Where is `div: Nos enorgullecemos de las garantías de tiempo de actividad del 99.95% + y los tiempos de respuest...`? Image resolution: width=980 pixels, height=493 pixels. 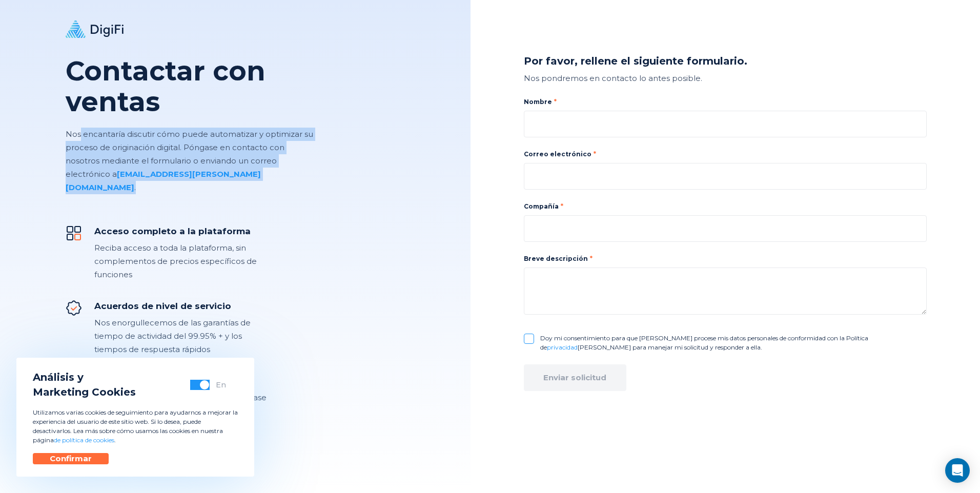
div: Nos enorgullecemos de las garantías de tiempo de actividad del 99.95% + y los tiempos de respuest... is located at coordinates (185, 336).